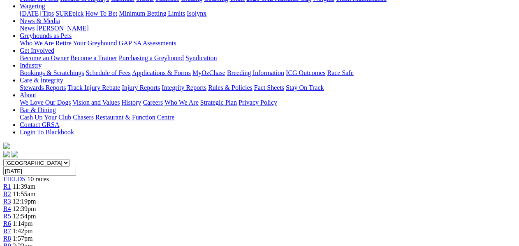 The image size is (519, 246). Describe the element at coordinates (23, 230) in the screenshot. I see `span: 1:42pm` at that location.